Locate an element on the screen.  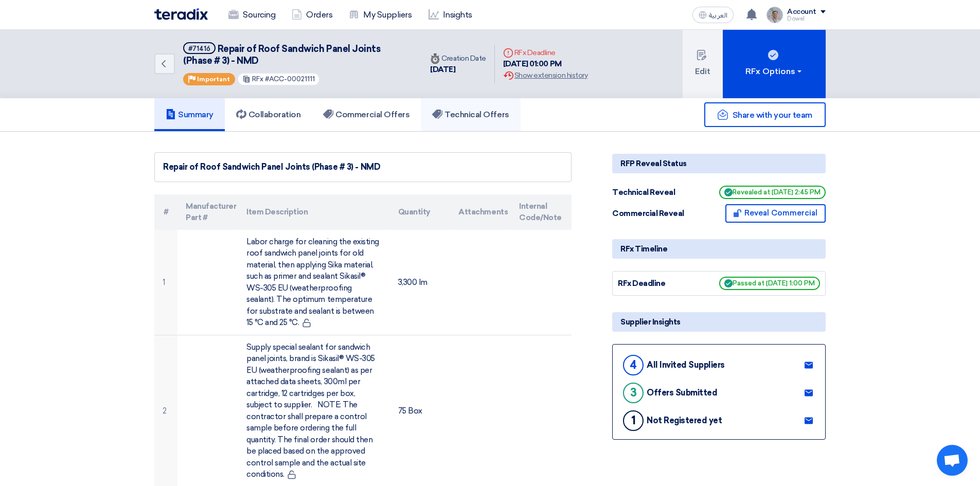
h5: Commercial Offers is located at coordinates (366, 114).